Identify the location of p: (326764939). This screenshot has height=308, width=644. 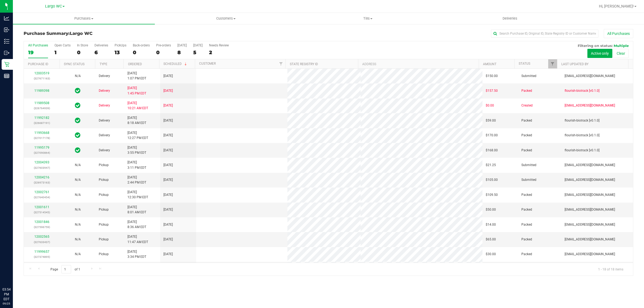
(42, 109).